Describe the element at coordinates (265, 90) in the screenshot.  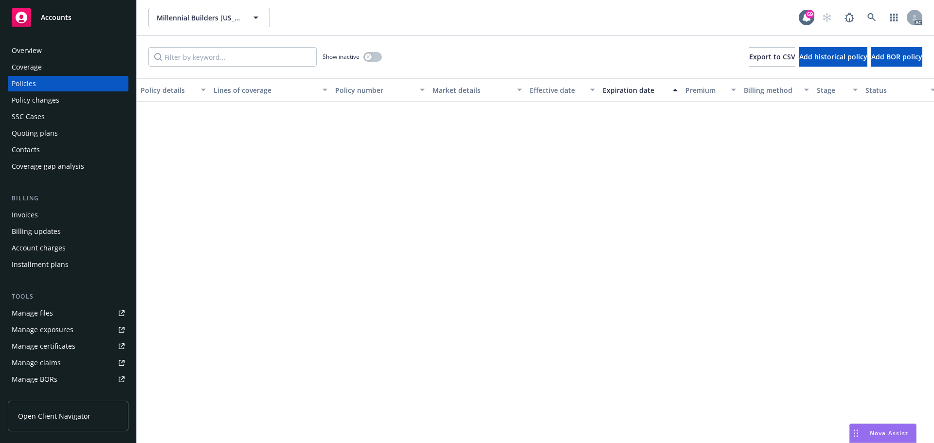
I see `div: Lines of coverage` at that location.